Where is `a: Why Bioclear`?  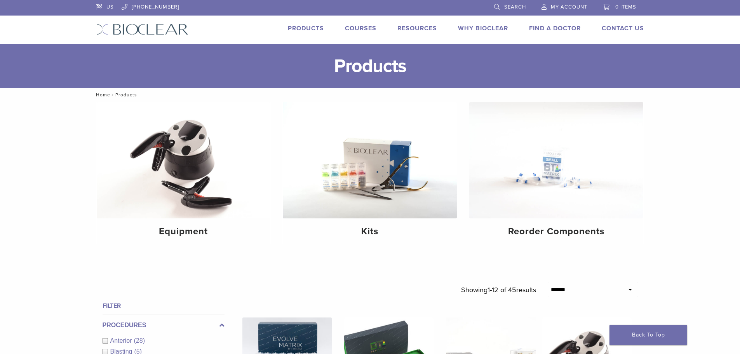 a: Why Bioclear is located at coordinates (483, 28).